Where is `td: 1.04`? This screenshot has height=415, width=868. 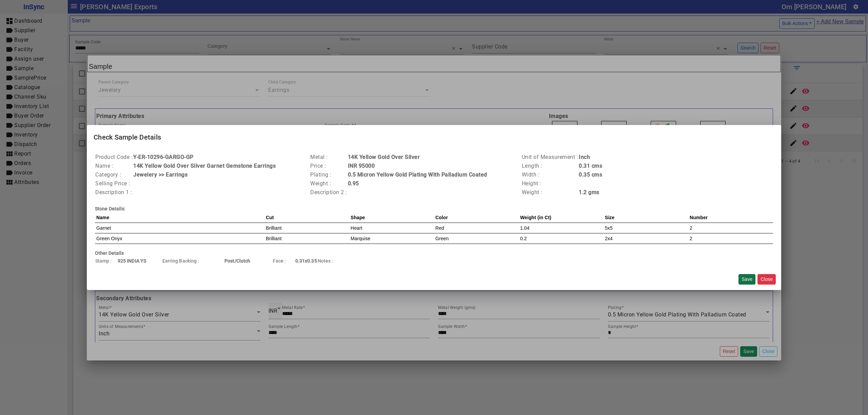 td: 1.04 is located at coordinates (561, 228).